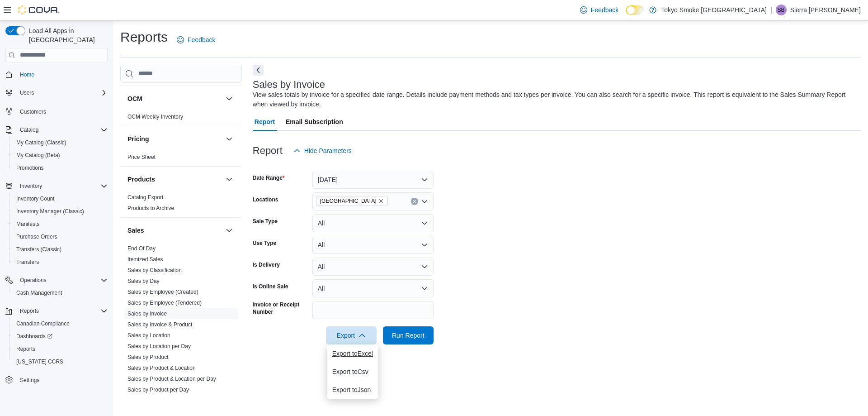  Describe the element at coordinates (60, 324) in the screenshot. I see `button: Canadian Compliance` at that location.